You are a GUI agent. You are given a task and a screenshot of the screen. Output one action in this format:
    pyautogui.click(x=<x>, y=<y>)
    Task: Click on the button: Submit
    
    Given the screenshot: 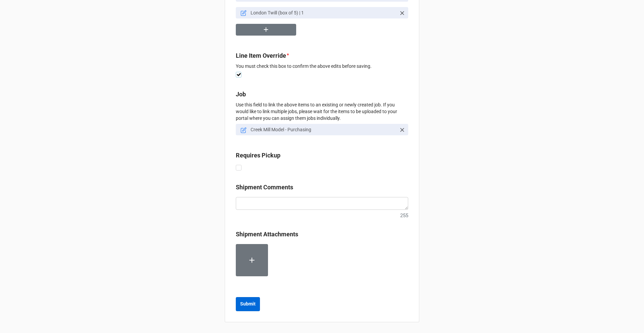 What is the action you would take?
    pyautogui.click(x=248, y=304)
    